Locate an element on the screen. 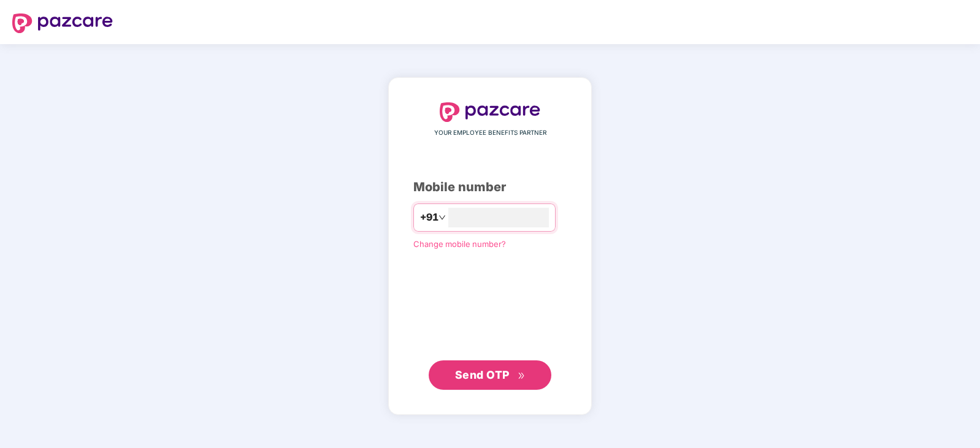 This screenshot has width=980, height=448. div: Mobile number is located at coordinates (490, 187).